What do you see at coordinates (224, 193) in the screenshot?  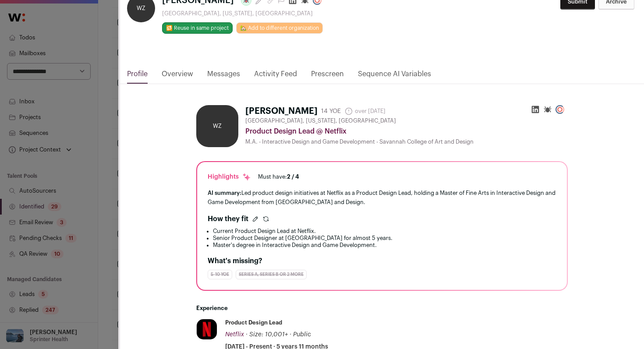 I see `span: AI summary:` at bounding box center [224, 193].